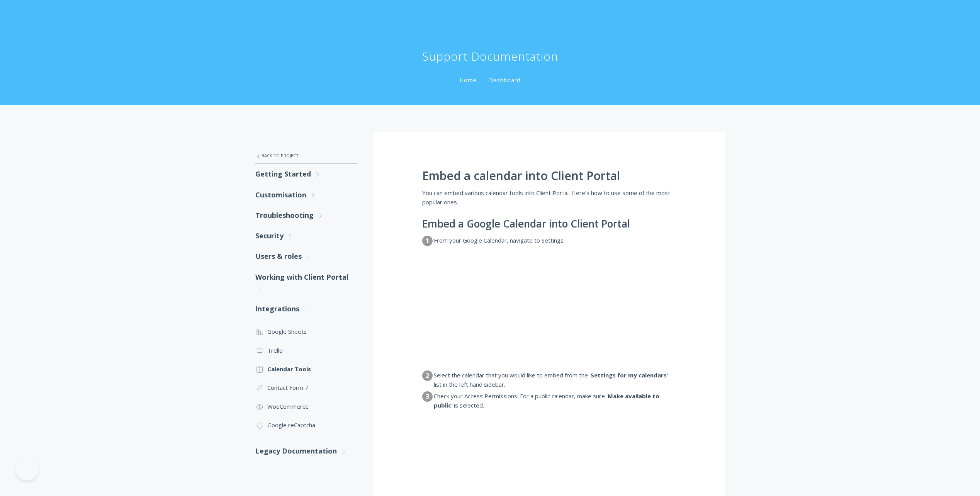 The width and height of the screenshot is (980, 496). I want to click on a: Security, so click(306, 236).